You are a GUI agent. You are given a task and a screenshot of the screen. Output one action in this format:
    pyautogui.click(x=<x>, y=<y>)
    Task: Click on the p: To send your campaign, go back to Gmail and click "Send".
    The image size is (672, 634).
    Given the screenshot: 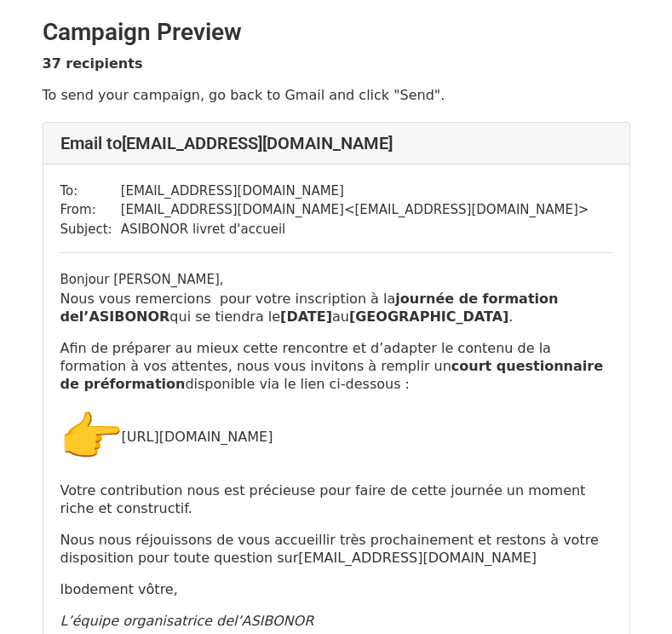 What is the action you would take?
    pyautogui.click(x=336, y=95)
    